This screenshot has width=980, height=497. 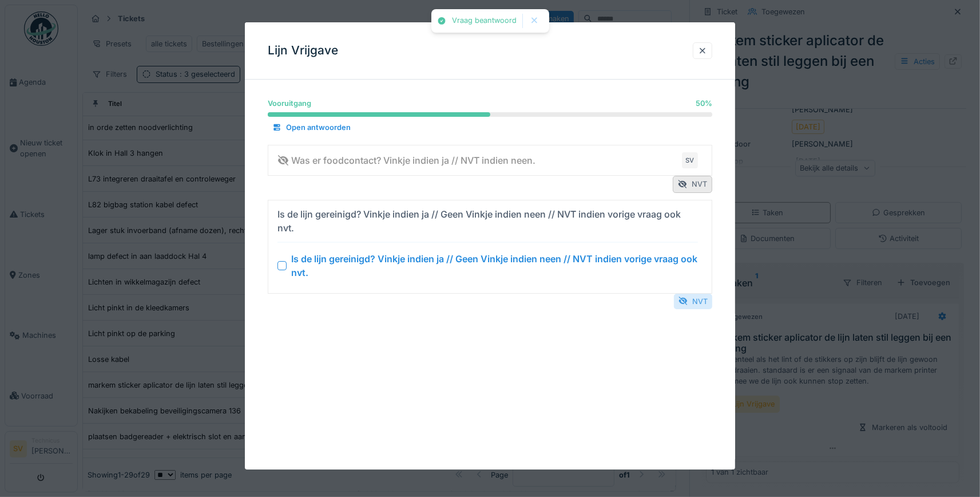 I want to click on div: Open antwoorden, so click(x=311, y=127).